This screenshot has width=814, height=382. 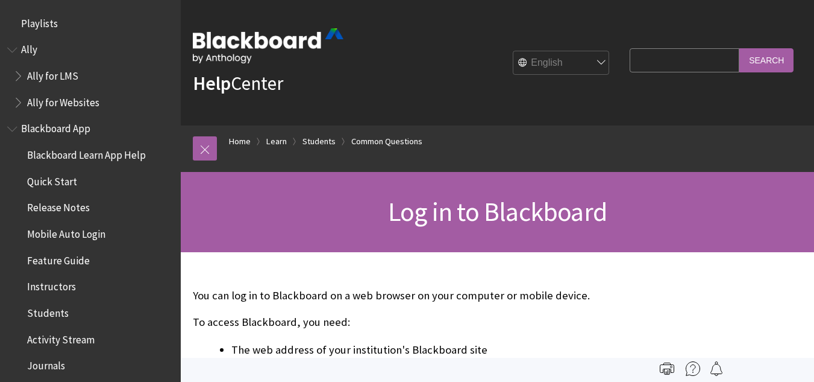 What do you see at coordinates (387, 141) in the screenshot?
I see `a: Common Questions` at bounding box center [387, 141].